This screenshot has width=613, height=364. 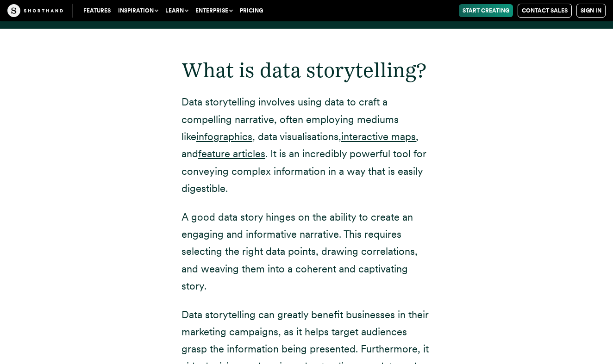 What do you see at coordinates (176, 11) in the screenshot?
I see `button: Learn` at bounding box center [176, 11].